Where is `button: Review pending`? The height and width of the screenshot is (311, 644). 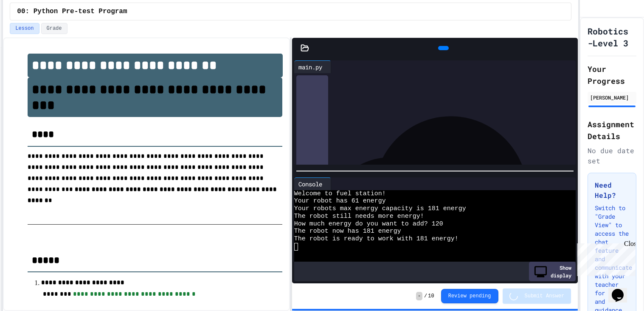
button: Review pending is located at coordinates (470, 296).